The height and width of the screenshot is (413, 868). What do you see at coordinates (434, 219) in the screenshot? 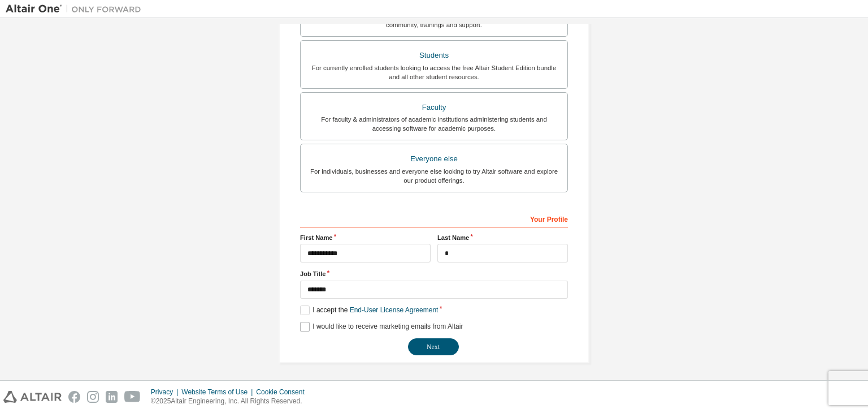
I see `div: Your Profile` at bounding box center [434, 219].